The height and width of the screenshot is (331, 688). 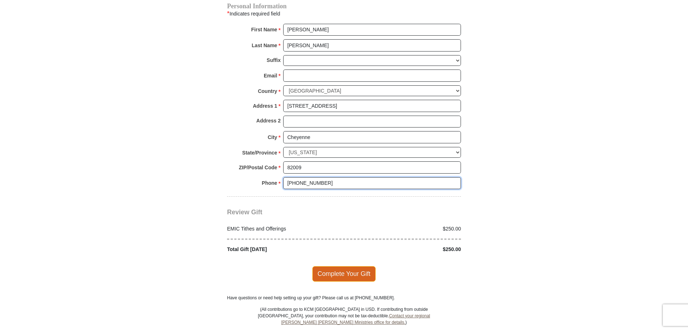 What do you see at coordinates (284, 229) in the screenshot?
I see `div: EMIC Tithes and Offerings` at bounding box center [284, 229].